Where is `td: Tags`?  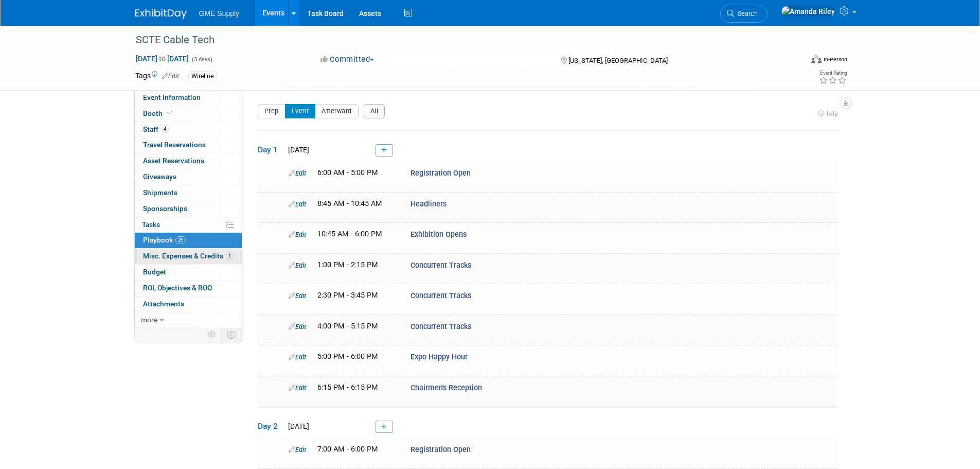 td: Tags is located at coordinates (157, 77).